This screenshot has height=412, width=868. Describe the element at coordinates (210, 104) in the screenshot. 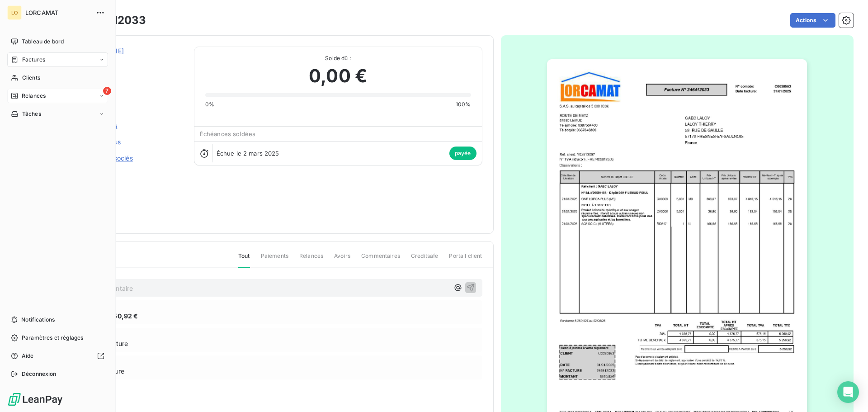

I see `span: 0%` at that location.